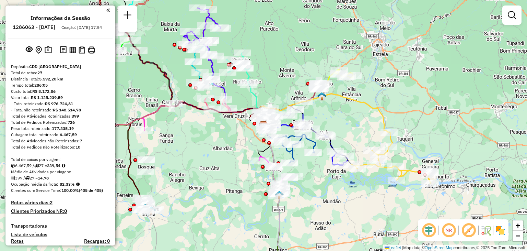  What do you see at coordinates (60, 141) in the screenshot?
I see `div: Total de Atividades não Roteirizadas:` at bounding box center [60, 141].